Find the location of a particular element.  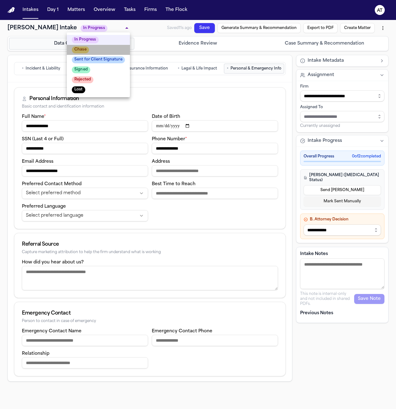

span: Lost is located at coordinates (78, 90).